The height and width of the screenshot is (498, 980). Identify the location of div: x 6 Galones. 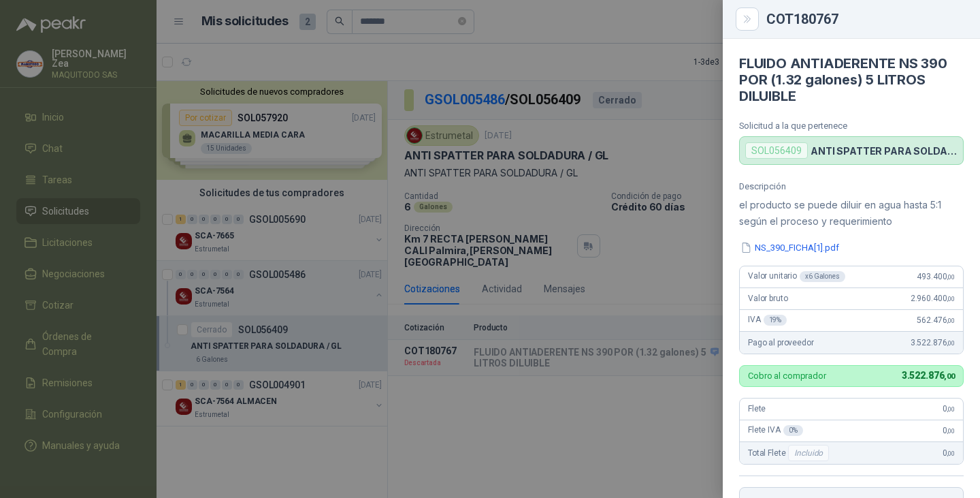
(822, 276).